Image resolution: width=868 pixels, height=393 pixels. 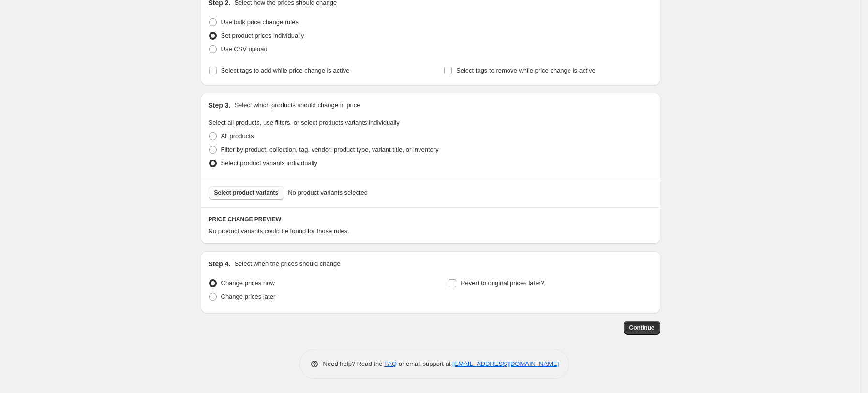 What do you see at coordinates (286, 70) in the screenshot?
I see `span: Select tags to add while price change is active` at bounding box center [286, 70].